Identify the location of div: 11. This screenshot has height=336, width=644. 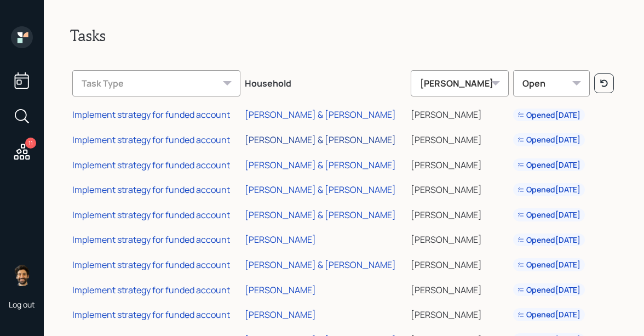
(30, 143).